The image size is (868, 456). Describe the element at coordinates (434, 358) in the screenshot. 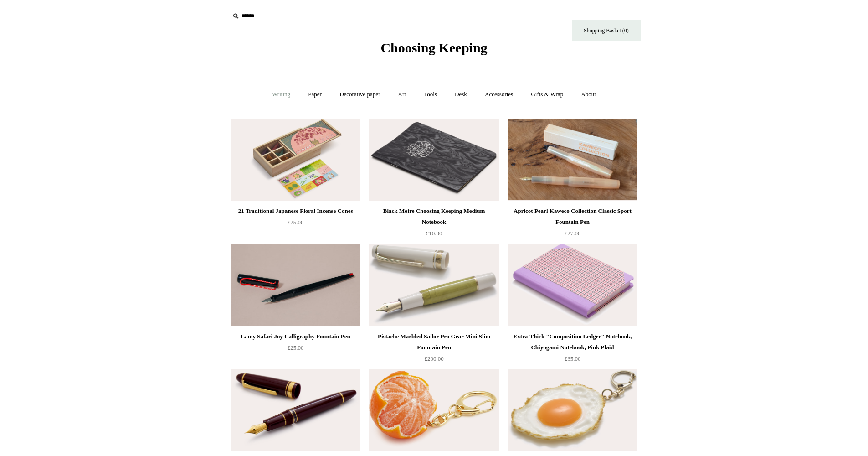

I see `span: £200.00` at that location.